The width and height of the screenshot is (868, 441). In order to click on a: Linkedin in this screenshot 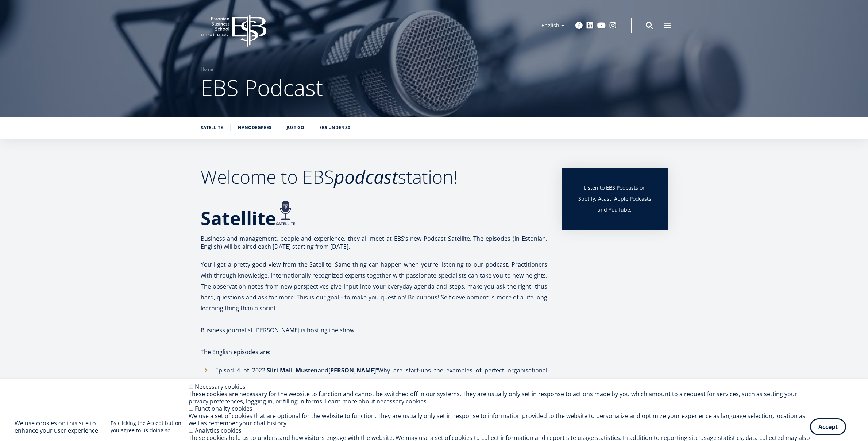, I will do `click(590, 25)`.